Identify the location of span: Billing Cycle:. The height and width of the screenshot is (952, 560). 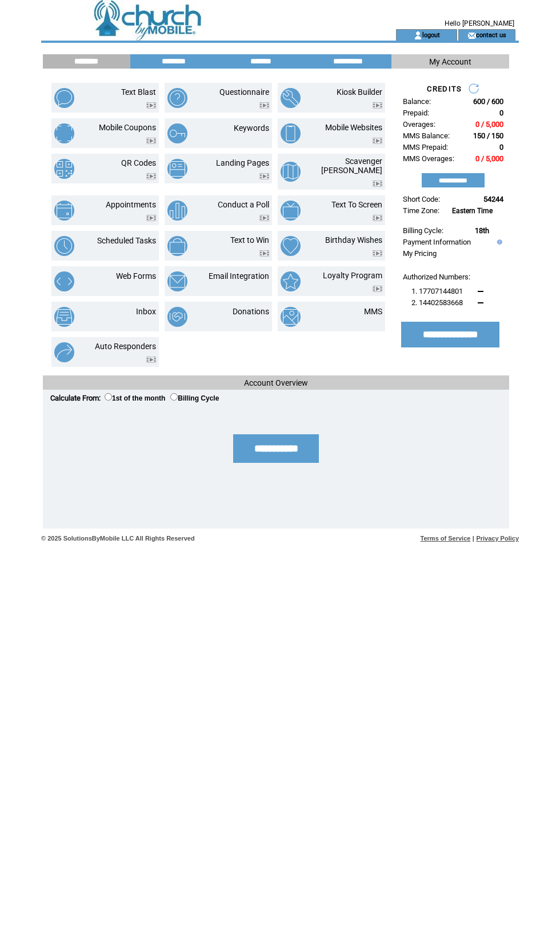
(423, 230).